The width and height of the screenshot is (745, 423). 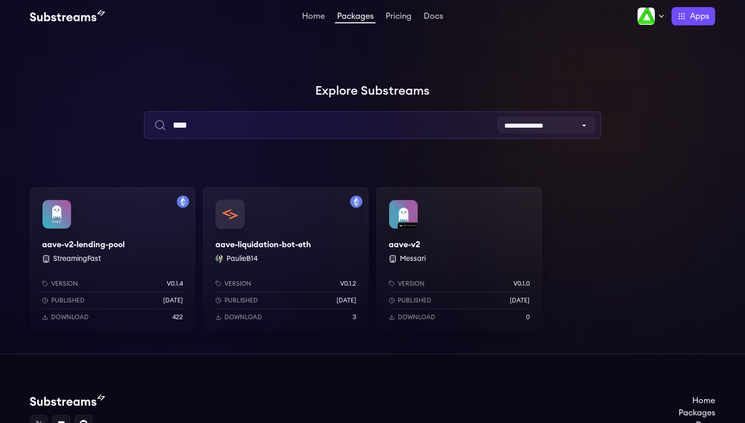 What do you see at coordinates (113, 261) in the screenshot?
I see `a: Filter by mainnet networkaave-v2-lending-poolaave-v2-lending-pool StreamingFastVersionv0.1.4Publi...` at bounding box center [113, 261].